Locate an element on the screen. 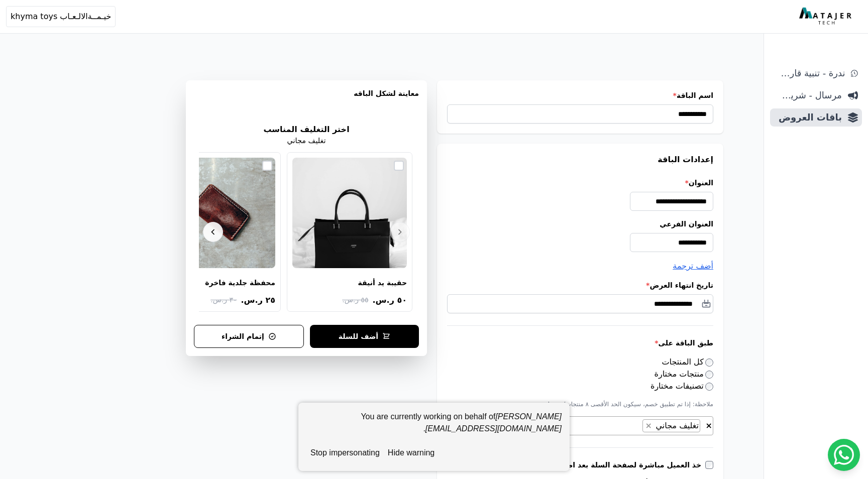  button: Previous is located at coordinates (400, 232).